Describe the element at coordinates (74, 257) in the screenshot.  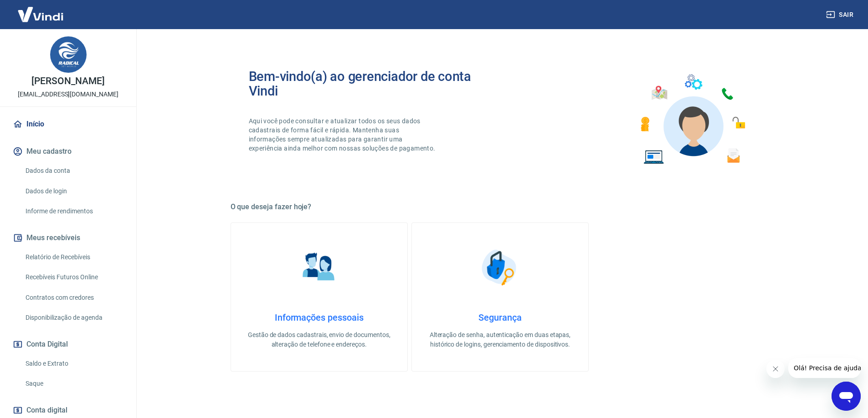
I see `a: Relatório de Recebíveis` at that location.